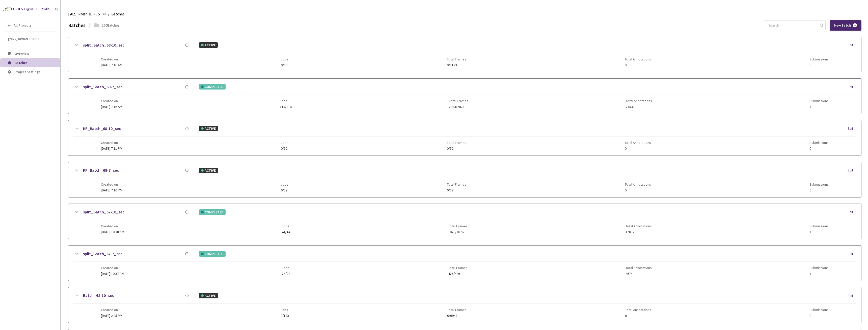 The width and height of the screenshot is (868, 330). Describe the element at coordinates (286, 107) in the screenshot. I see `span: 114/114` at that location.